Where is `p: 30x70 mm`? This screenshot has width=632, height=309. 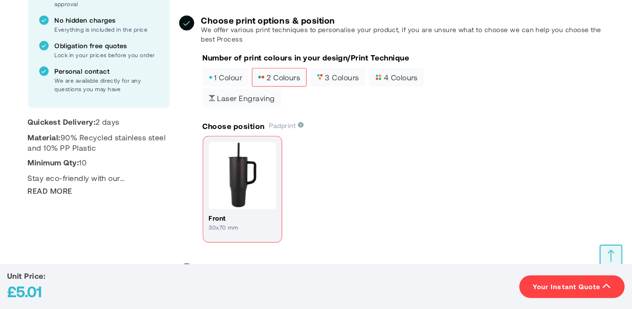 p: 30x70 mm is located at coordinates (242, 228).